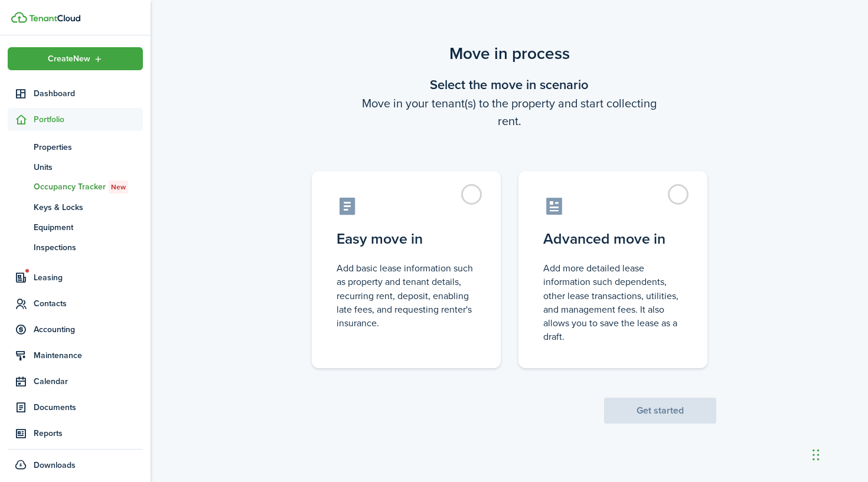  What do you see at coordinates (510, 112) in the screenshot?
I see `wizard-step-header-description: Move in your tenant(s) to the property and start collecting rent.` at bounding box center [510, 112].